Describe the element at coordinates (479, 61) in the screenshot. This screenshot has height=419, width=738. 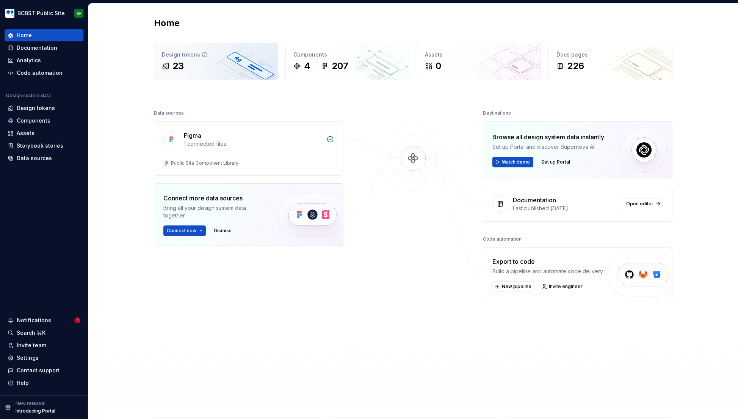
I see `a: Assets0` at that location.